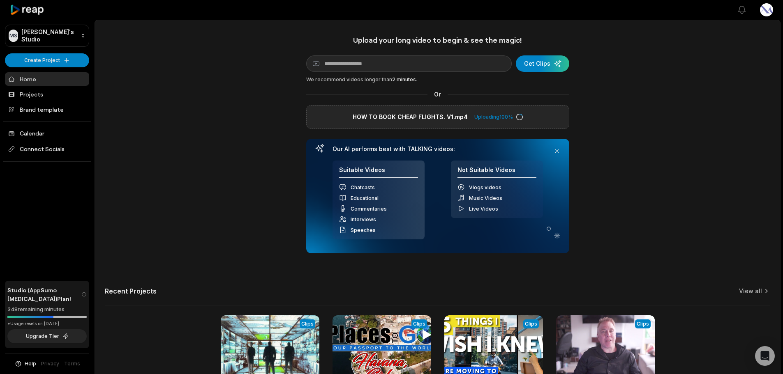 The image size is (783, 374). Describe the element at coordinates (47, 337) in the screenshot. I see `button: Upgrade Tier` at that location.